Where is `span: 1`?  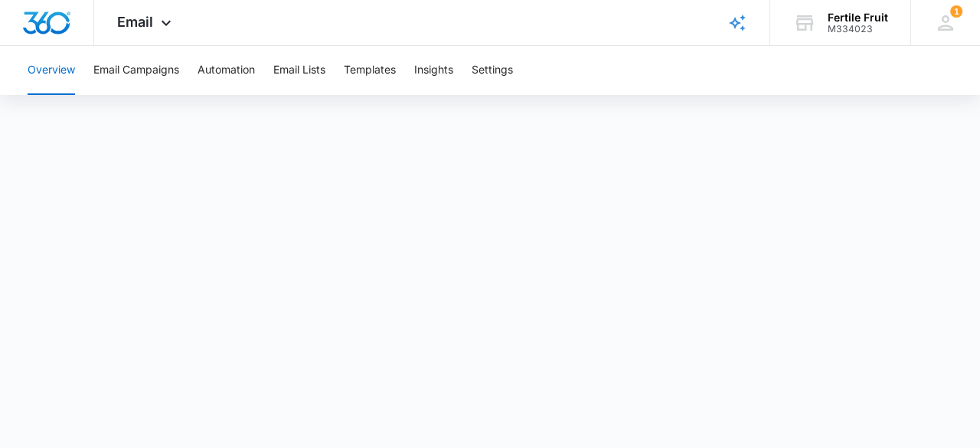 span: 1 is located at coordinates (957, 11).